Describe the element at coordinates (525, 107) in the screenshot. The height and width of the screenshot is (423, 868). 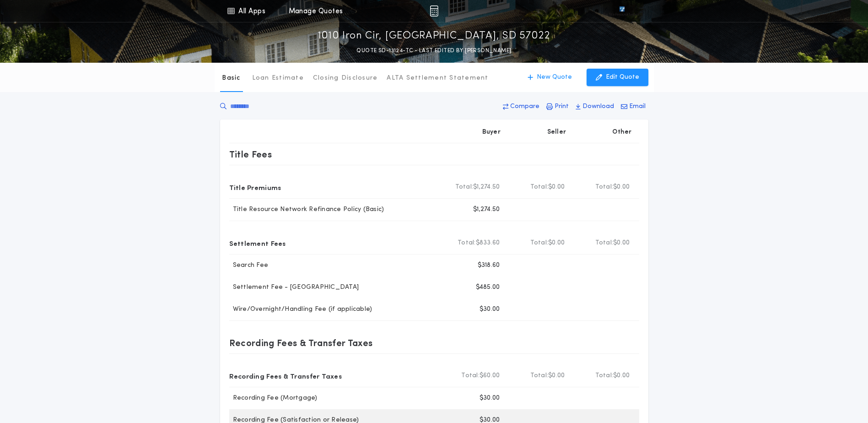
I see `p: Compare` at that location.